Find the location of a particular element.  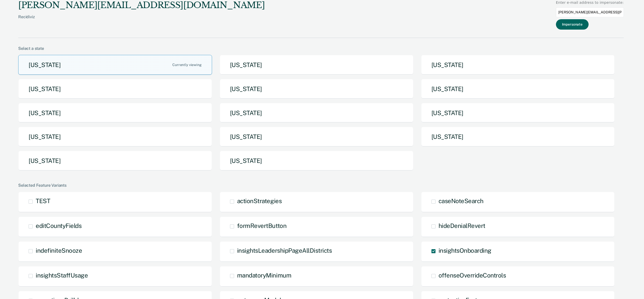

span: insightsLeadershipPageAllDistricts is located at coordinates (285, 250).